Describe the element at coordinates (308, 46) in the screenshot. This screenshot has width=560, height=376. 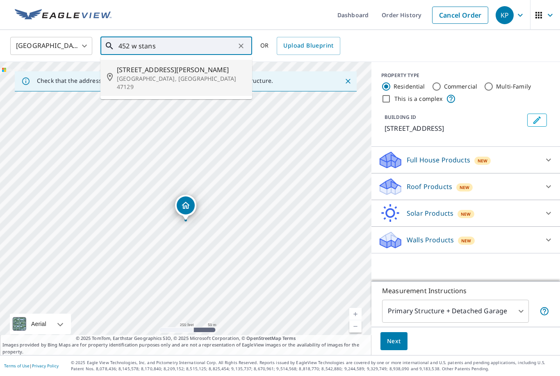
I see `a: Upload Blueprint` at that location.